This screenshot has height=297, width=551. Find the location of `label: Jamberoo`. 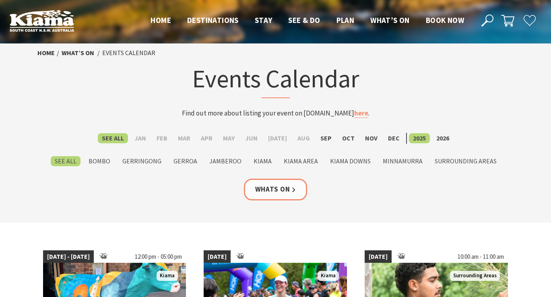

label: Jamberoo is located at coordinates (225, 161).